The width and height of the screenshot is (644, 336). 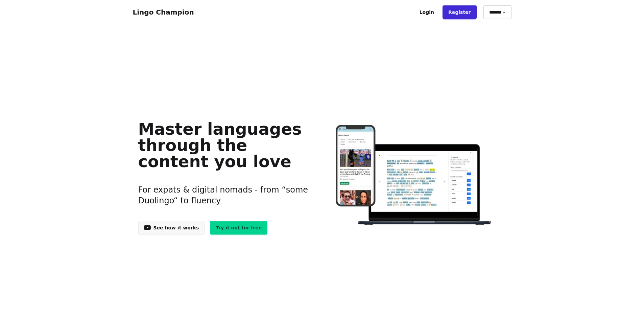 I want to click on a: See how it works, so click(x=171, y=228).